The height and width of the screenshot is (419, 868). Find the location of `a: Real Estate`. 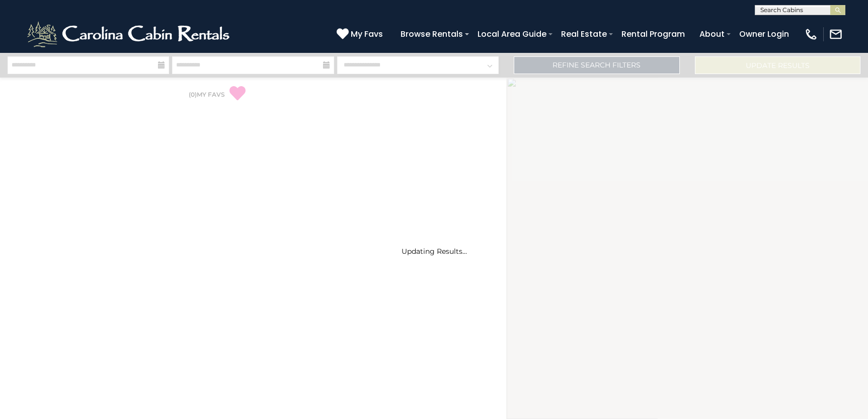

a: Real Estate is located at coordinates (584, 34).